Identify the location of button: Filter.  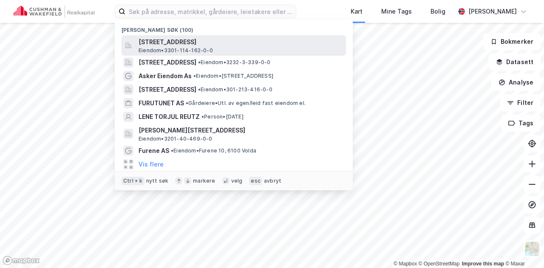
(520, 103).